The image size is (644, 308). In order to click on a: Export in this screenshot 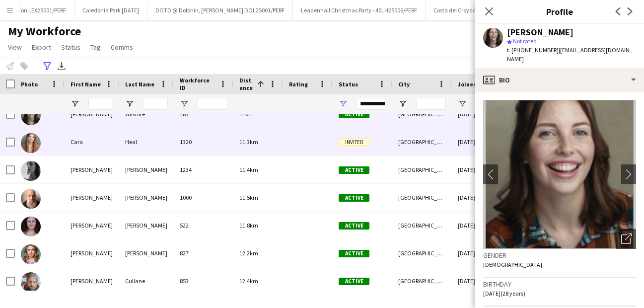, I will do `click(41, 47)`.